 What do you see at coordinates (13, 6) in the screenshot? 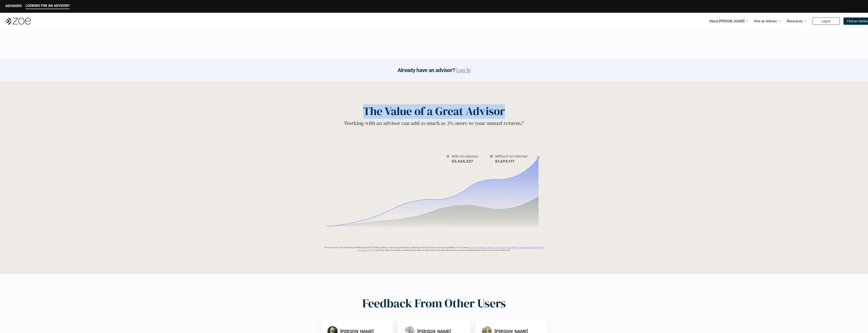
I see `p: ADVISORS` at bounding box center [13, 6].